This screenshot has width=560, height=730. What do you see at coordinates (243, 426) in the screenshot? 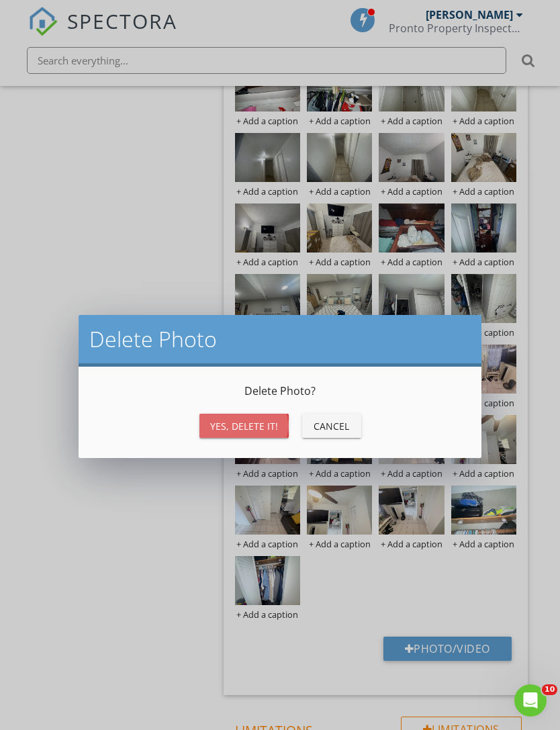
I see `button: Yes, Delete it!` at bounding box center [243, 426].